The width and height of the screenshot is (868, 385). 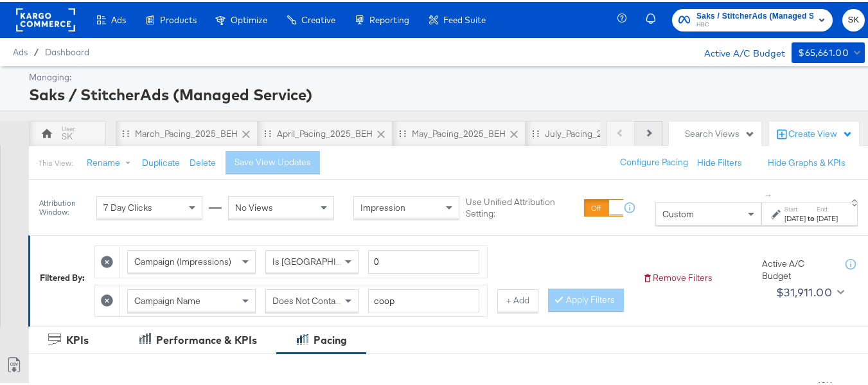 I want to click on span: Feed Suite, so click(x=464, y=18).